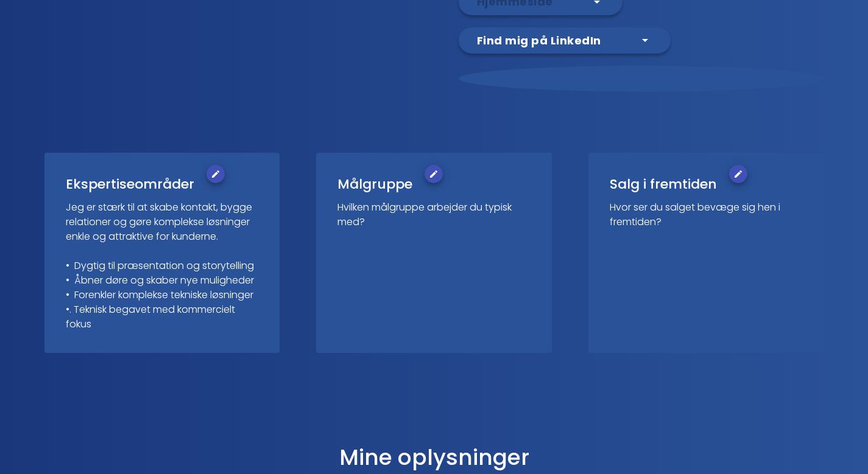  Describe the element at coordinates (565, 41) in the screenshot. I see `div: Split button` at that location.